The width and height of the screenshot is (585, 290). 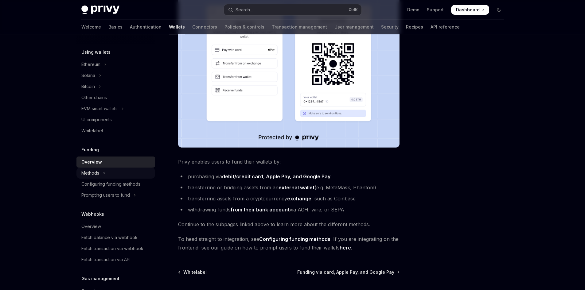 I want to click on div: Methods, so click(x=90, y=173).